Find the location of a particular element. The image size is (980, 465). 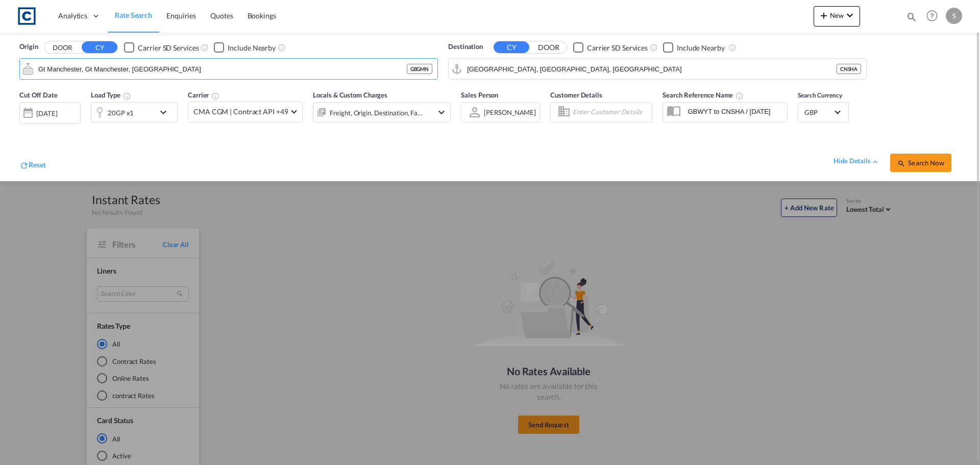

span: Sales Person is located at coordinates (479, 95).